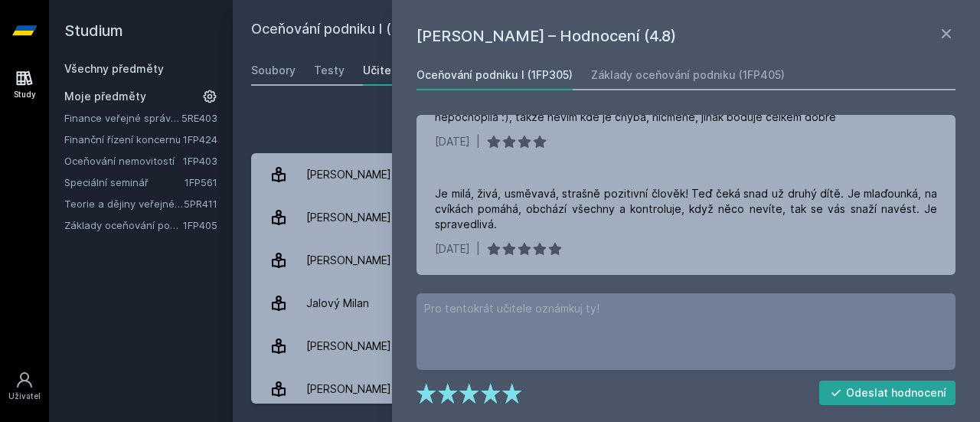 The width and height of the screenshot is (980, 422). I want to click on div: Testy, so click(329, 71).